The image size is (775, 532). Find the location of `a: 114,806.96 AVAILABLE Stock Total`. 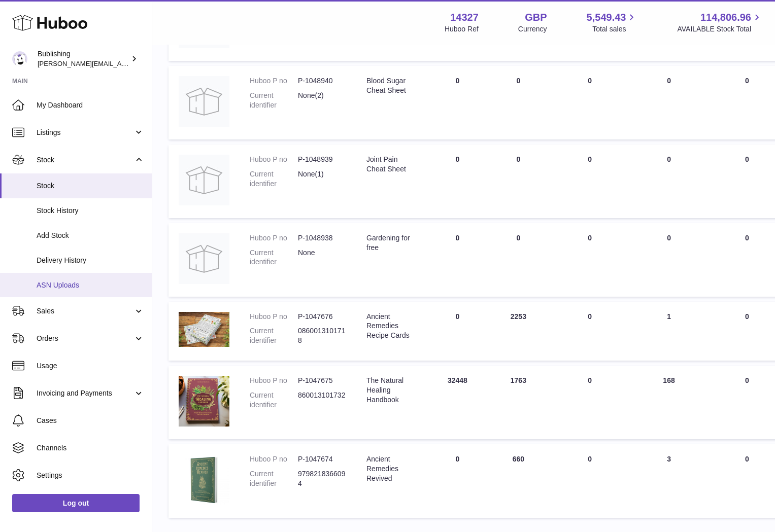

a: 114,806.96 AVAILABLE Stock Total is located at coordinates (719, 23).